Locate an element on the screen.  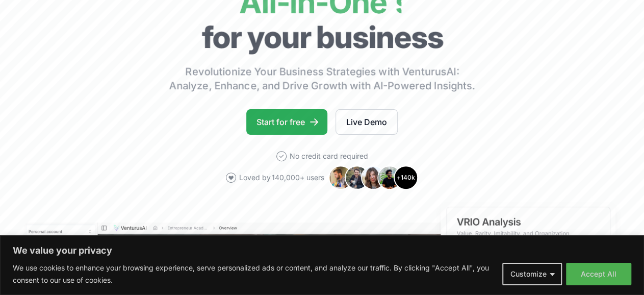
p: We use cookies to enhance your browsing experience, serve personalized ads or content, and analyz... is located at coordinates (253, 274).